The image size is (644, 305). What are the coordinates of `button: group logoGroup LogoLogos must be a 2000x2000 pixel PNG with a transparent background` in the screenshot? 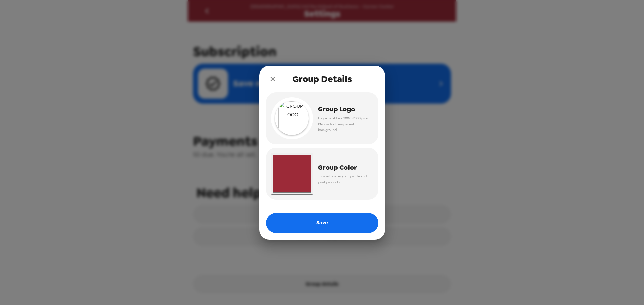 It's located at (322, 119).